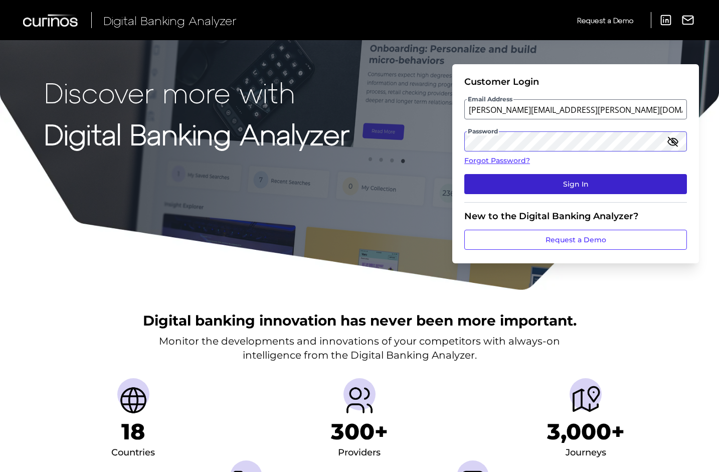 The width and height of the screenshot is (719, 472). What do you see at coordinates (133, 431) in the screenshot?
I see `h1: 18` at bounding box center [133, 431].